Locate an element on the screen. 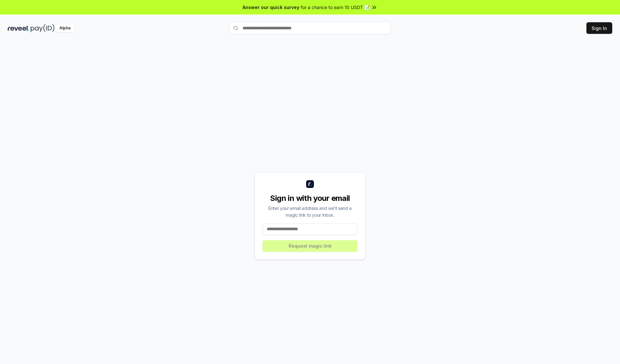  div: Alpha is located at coordinates (65, 28).